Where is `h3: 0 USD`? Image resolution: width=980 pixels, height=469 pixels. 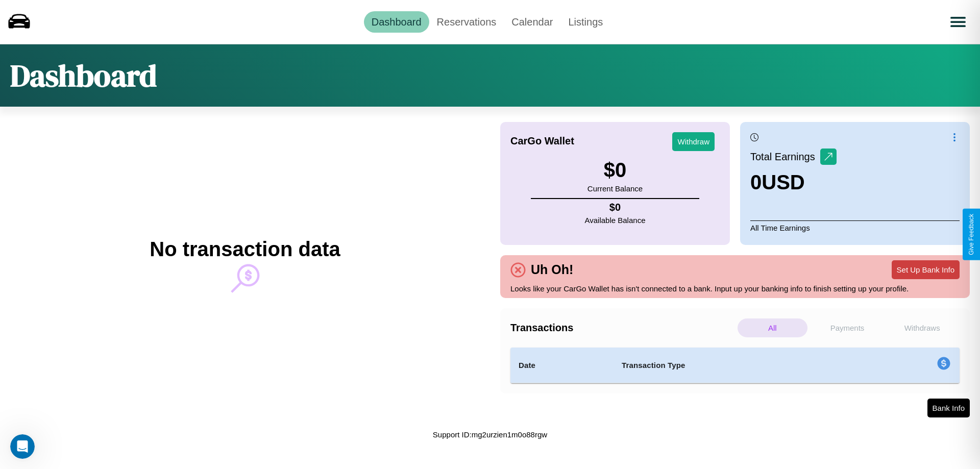
h3: 0 USD is located at coordinates (793, 183).